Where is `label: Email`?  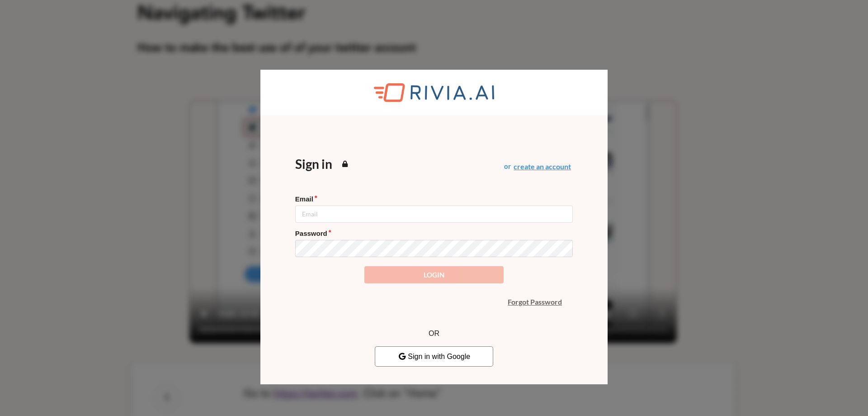 label: Email is located at coordinates (434, 199).